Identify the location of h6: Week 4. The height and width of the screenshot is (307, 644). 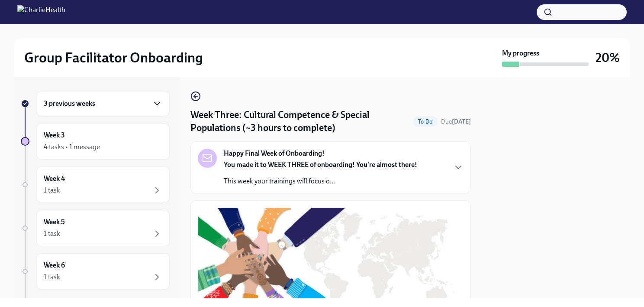
(54, 179).